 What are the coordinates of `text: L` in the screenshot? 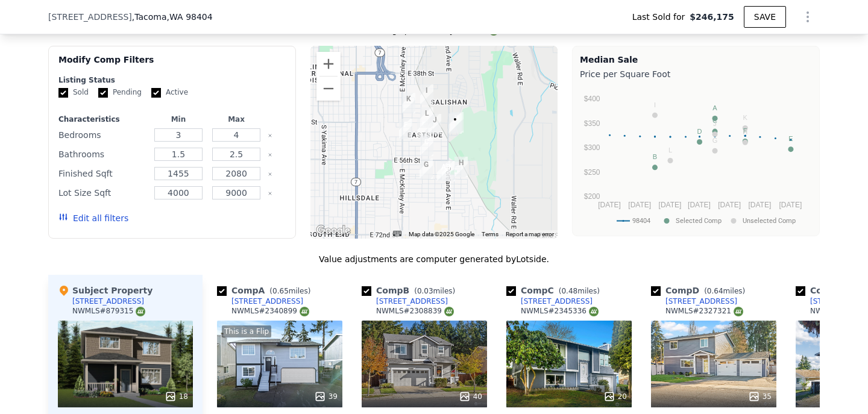 It's located at (670, 150).